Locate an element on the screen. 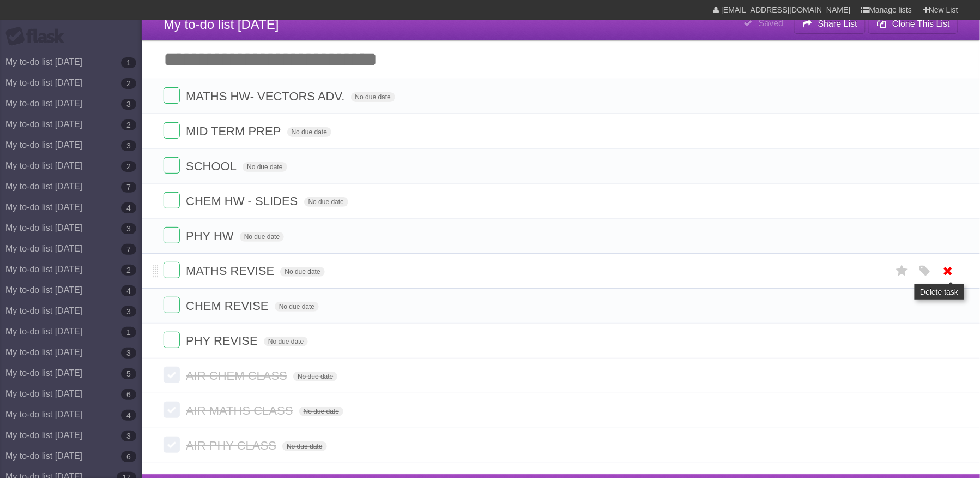  span: PHY REVISE is located at coordinates (223, 341).